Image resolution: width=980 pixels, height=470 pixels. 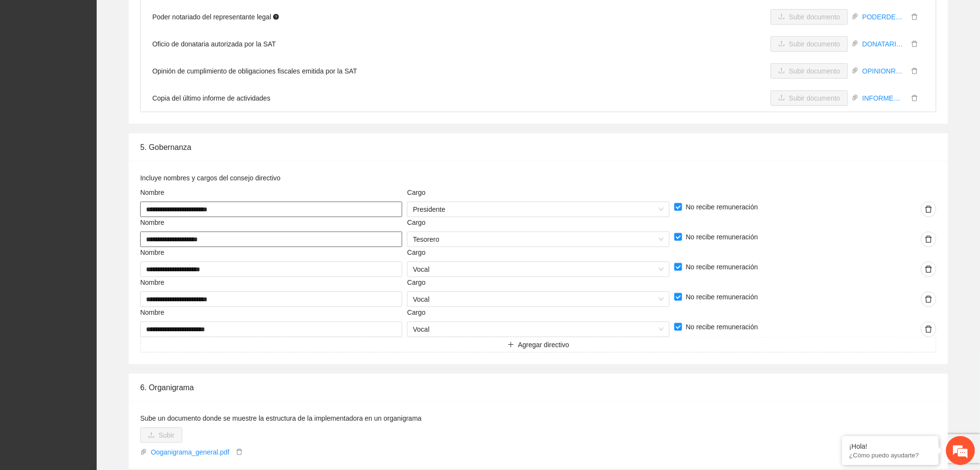 I want to click on label: Incluye nombres y cargos del consejo directivo, so click(x=210, y=178).